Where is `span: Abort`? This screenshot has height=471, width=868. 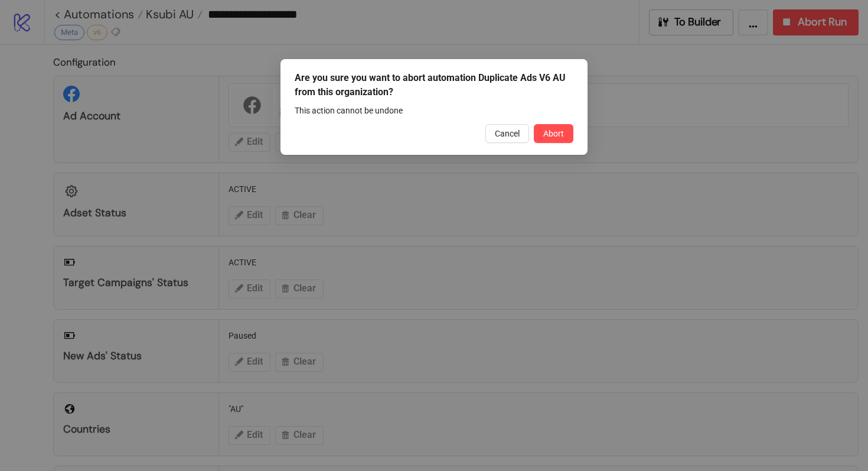
span: Abort is located at coordinates (553, 134).